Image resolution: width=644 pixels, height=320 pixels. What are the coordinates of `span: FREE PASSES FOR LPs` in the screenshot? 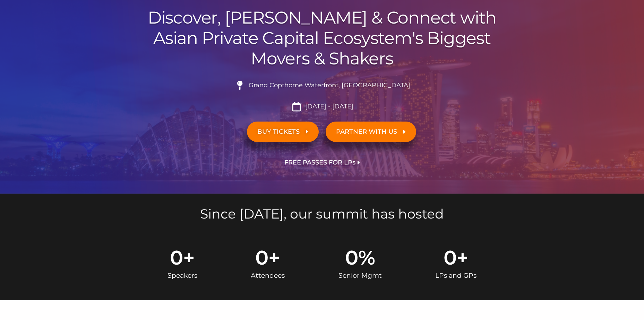 It's located at (320, 162).